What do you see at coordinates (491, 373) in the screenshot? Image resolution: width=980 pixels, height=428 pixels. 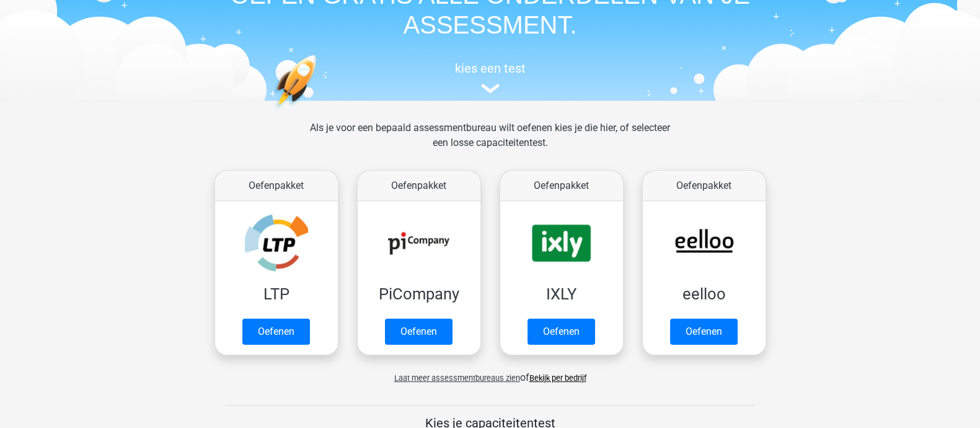 I see `div: of` at bounding box center [491, 373].